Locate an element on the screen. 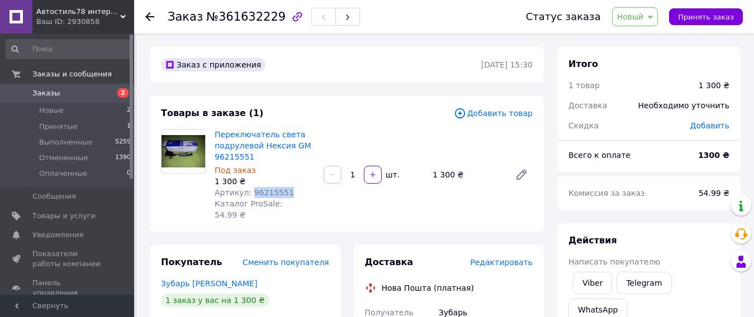  span: Уведомления is located at coordinates (58, 235).